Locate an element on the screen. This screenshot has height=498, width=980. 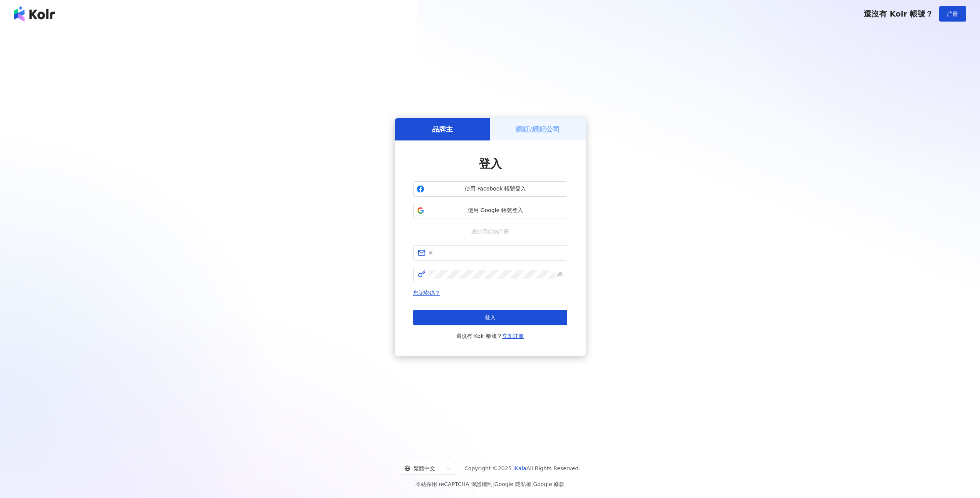
a: 忘記密碼？ is located at coordinates (426, 293).